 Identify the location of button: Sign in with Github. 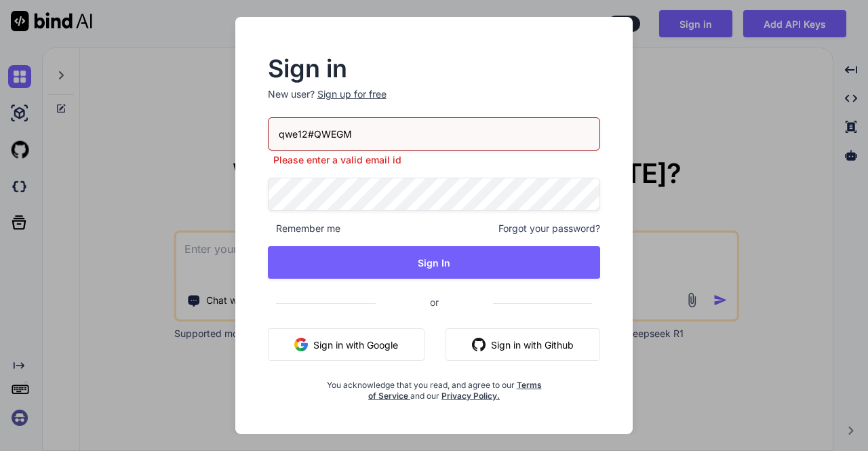
(523, 344).